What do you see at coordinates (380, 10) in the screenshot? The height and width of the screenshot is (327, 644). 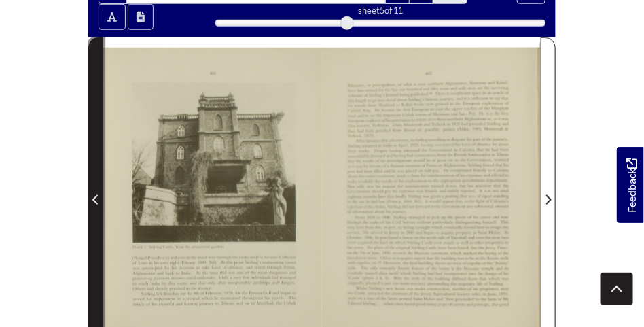 I see `div: sheet of 11` at bounding box center [380, 10].